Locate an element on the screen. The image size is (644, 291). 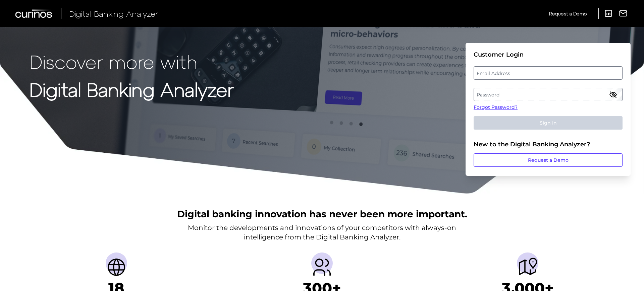
h2: Digital banking innovation has never been more important. is located at coordinates (322, 214).